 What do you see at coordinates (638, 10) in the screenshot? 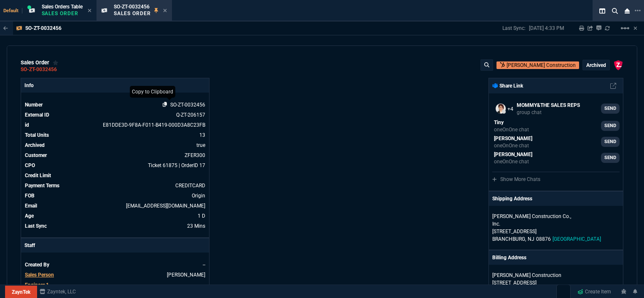
I see `nx-icon: Open New Tab` at bounding box center [638, 10].